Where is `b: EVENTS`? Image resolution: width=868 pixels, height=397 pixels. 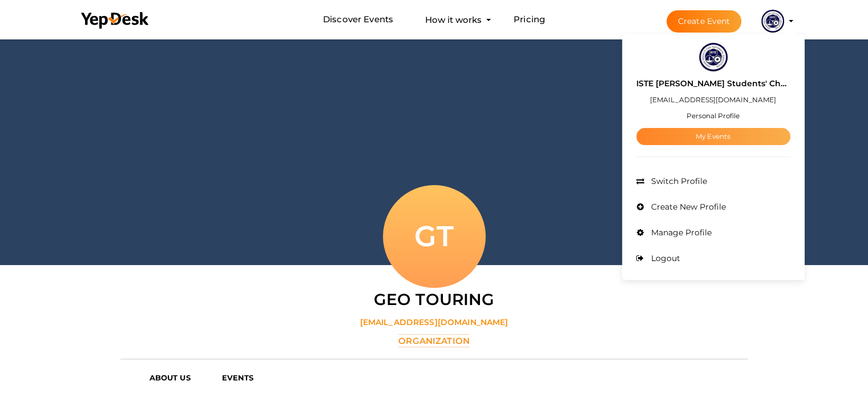
b: EVENTS is located at coordinates (238, 377).